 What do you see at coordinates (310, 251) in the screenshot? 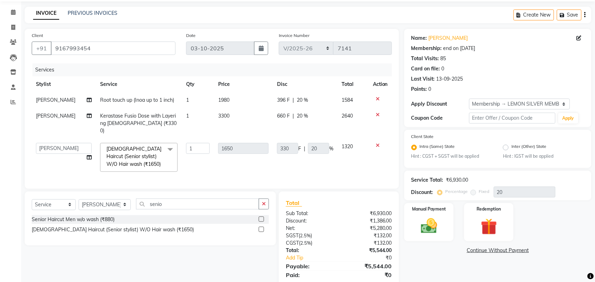
I see `div: Total:` at bounding box center [310, 251].